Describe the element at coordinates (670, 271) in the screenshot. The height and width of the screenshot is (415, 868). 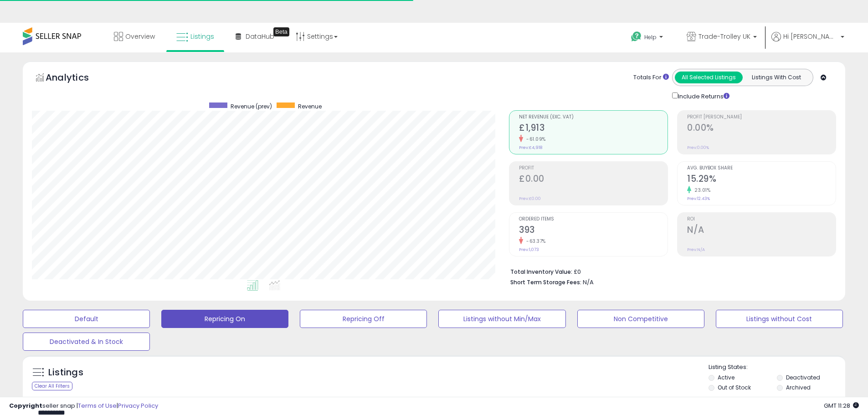
I see `li: £0` at that location.